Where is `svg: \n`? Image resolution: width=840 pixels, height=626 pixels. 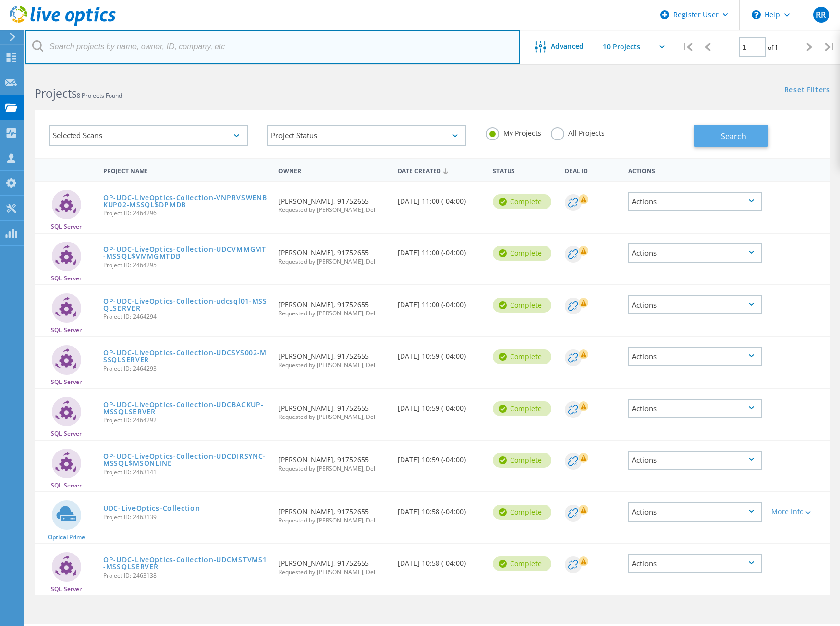
svg: \n is located at coordinates (756, 15).